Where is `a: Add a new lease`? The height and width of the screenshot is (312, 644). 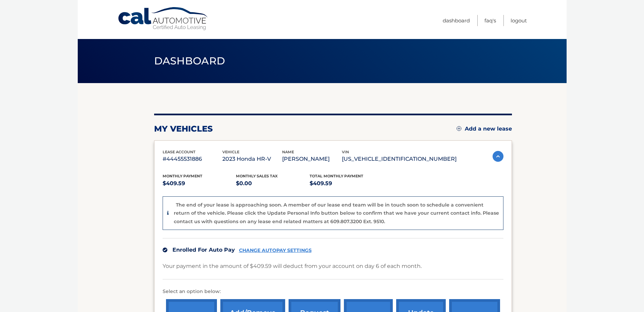
a: Add a new lease is located at coordinates (484, 129).